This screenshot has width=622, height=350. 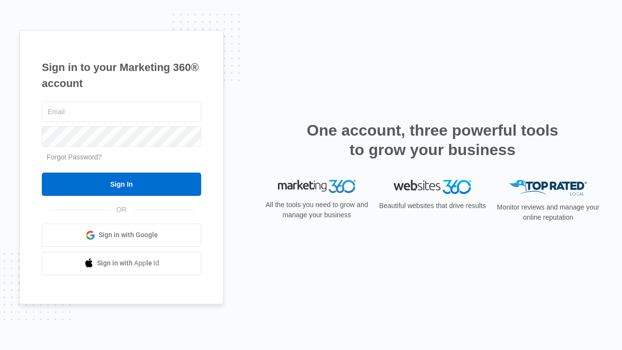 I want to click on input: Sign In, so click(x=122, y=184).